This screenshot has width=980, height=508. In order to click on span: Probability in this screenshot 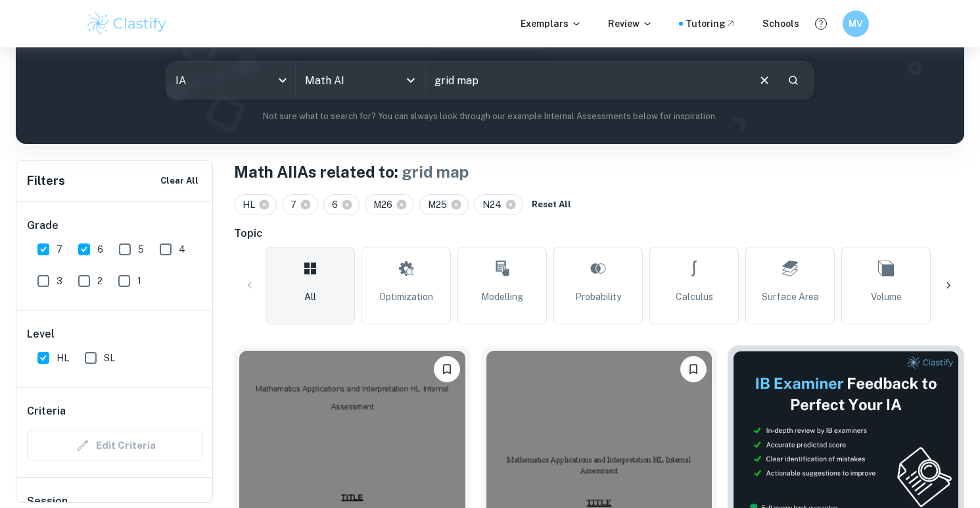, I will do `click(598, 297)`.